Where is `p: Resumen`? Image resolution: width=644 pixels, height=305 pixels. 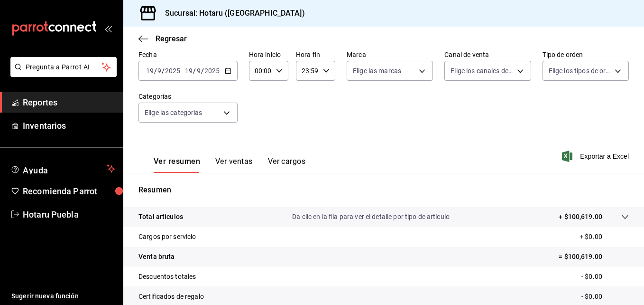
p: Resumen is located at coordinates (384, 190).